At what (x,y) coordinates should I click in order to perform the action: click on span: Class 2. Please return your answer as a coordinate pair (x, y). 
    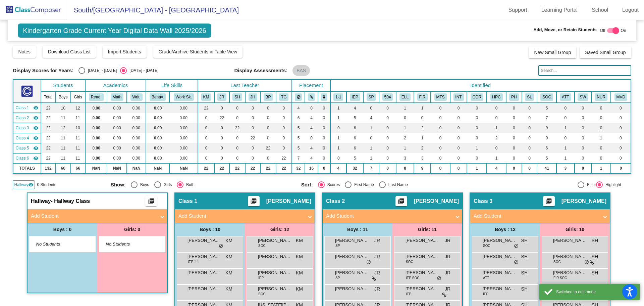
    Looking at the image, I should click on (22, 117).